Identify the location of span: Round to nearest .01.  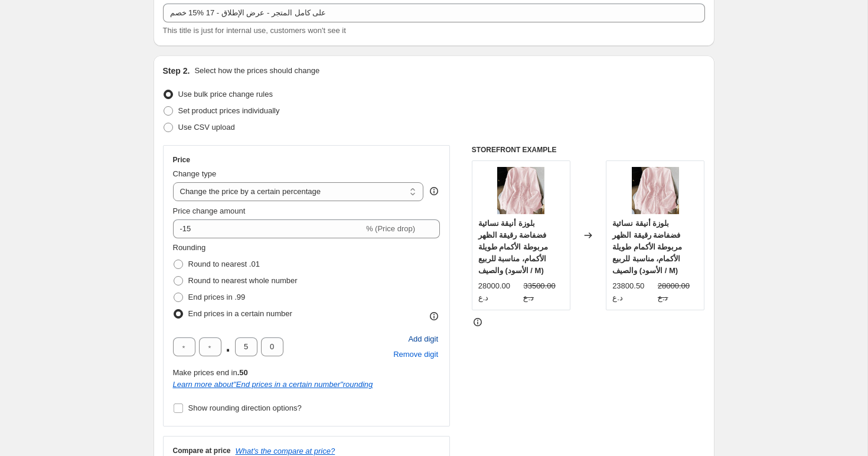
(224, 264).